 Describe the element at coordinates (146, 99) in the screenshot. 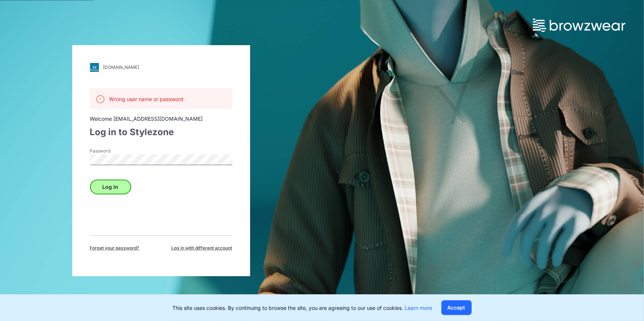

I see `p: Wrong user name or password` at that location.